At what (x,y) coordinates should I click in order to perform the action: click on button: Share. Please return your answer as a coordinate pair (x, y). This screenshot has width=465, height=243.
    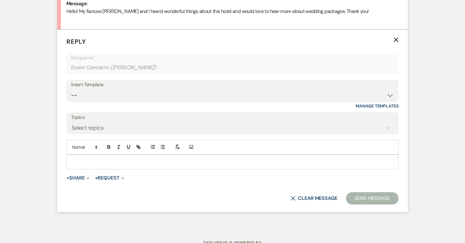
    Looking at the image, I should click on (78, 178).